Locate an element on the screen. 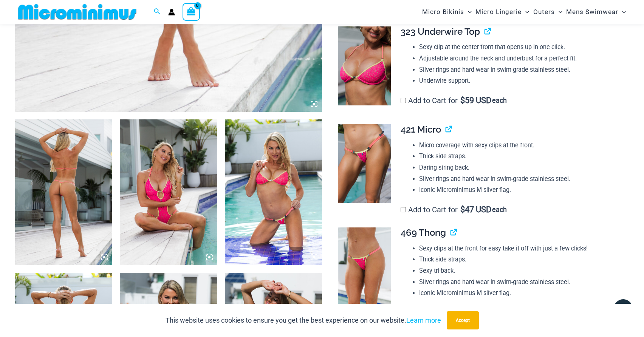 The height and width of the screenshot is (337, 644). span: 59 USD is located at coordinates (476, 101).